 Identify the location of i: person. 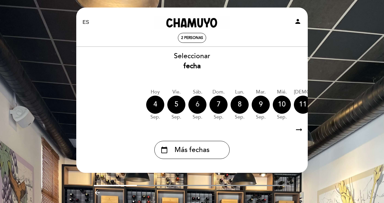
(298, 21).